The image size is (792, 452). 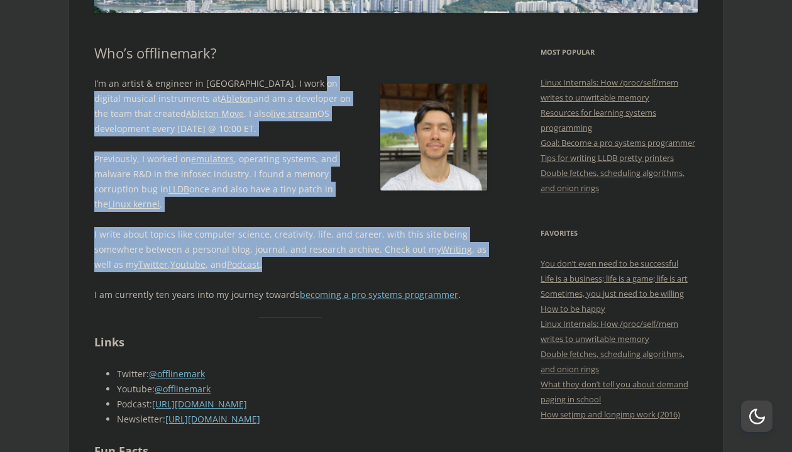 What do you see at coordinates (290, 53) in the screenshot?
I see `h1: Who’s offlinemark?` at bounding box center [290, 53].